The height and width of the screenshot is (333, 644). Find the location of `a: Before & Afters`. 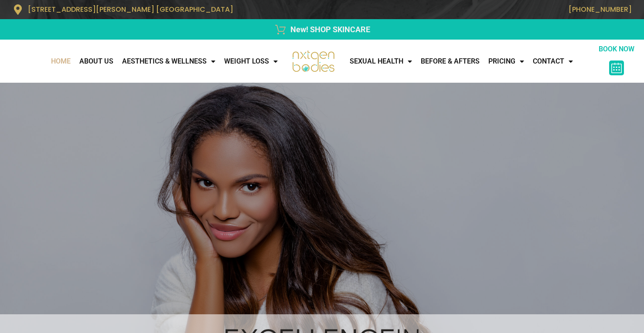

a: Before & Afters is located at coordinates (450, 62).